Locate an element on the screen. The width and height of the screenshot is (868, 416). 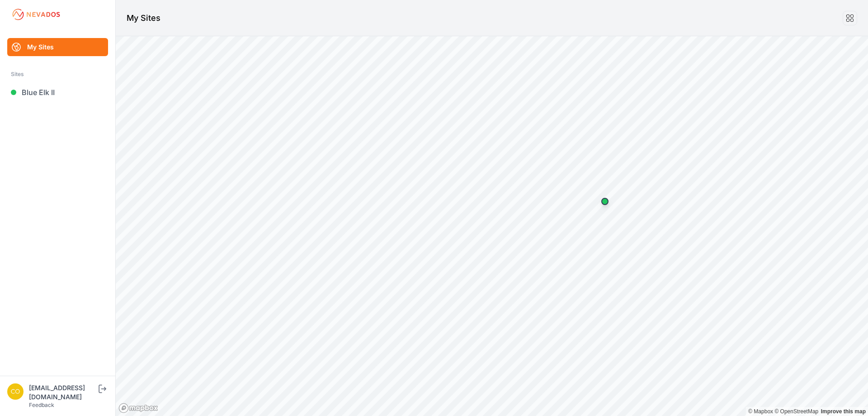
img: Nevados is located at coordinates (36, 14).